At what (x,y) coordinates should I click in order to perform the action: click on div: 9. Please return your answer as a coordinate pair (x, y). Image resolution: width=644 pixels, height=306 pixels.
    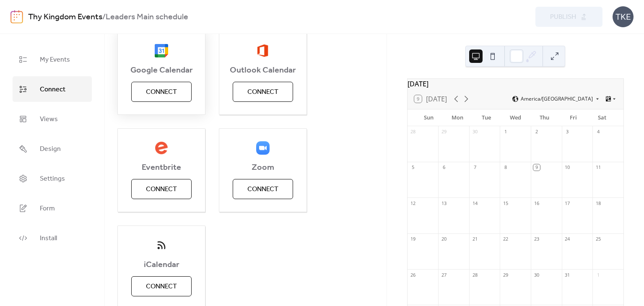
    Looking at the image, I should click on (536, 167).